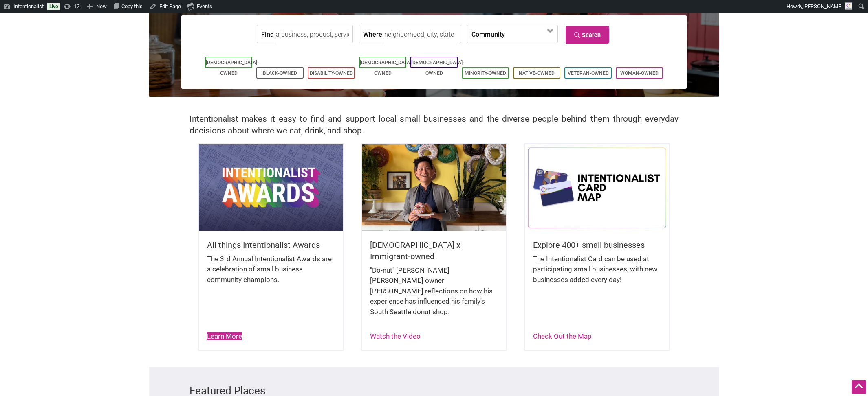  Describe the element at coordinates (434, 125) in the screenshot. I see `h2: Intentionalist makes it easy to find and support local small businesses and the diverse people be...` at that location.